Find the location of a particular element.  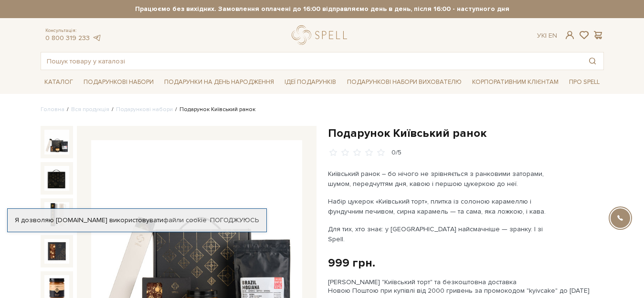

a: Корпоративним клієнтам is located at coordinates (516, 82).